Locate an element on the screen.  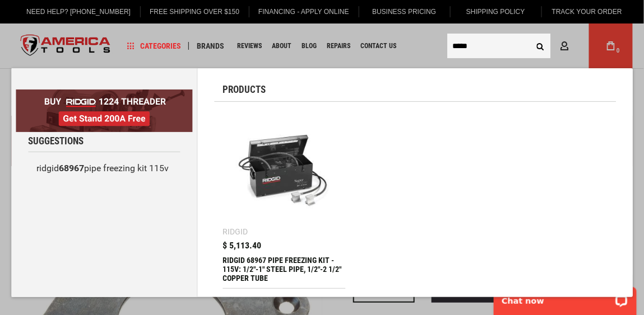
button: Open LiveChat chat widget is located at coordinates (136, 21).